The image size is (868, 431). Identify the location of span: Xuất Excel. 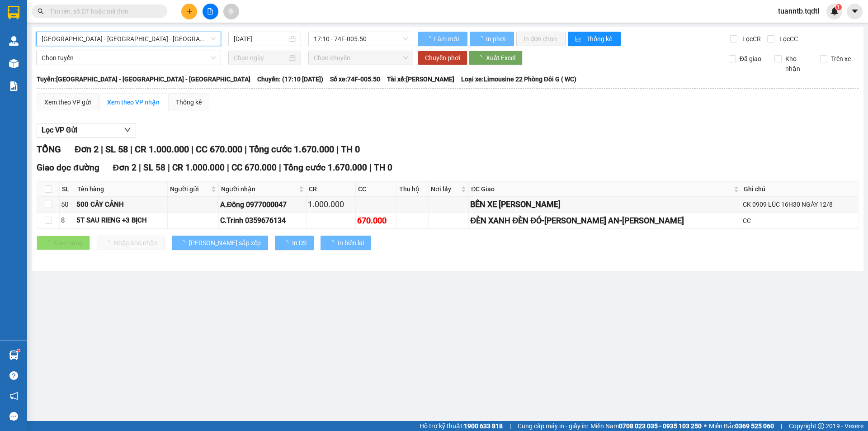
(500, 58).